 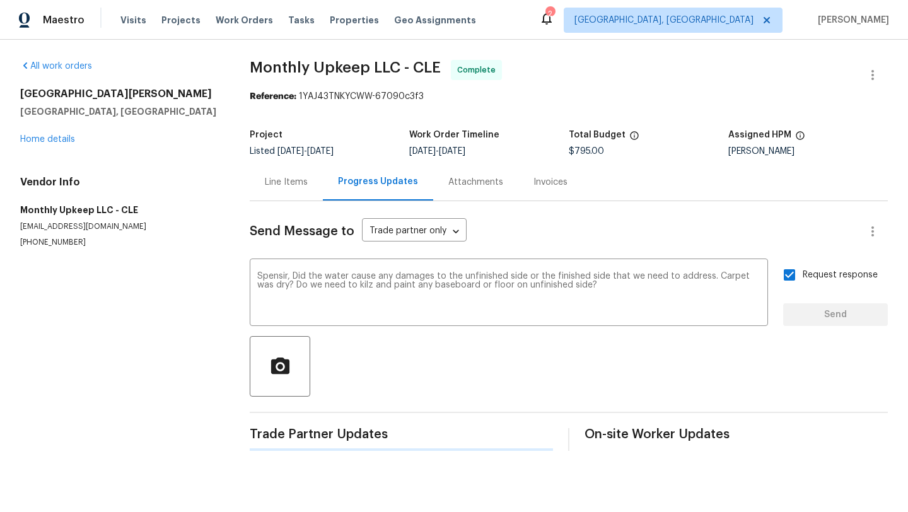 What do you see at coordinates (302, 20) in the screenshot?
I see `span: Tasks` at bounding box center [302, 20].